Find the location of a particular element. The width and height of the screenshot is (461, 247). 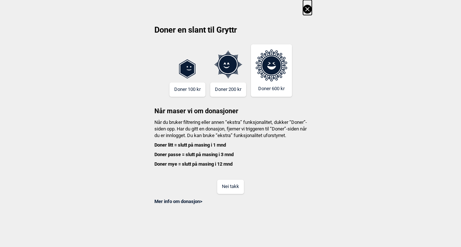

button: Doner 100 kr is located at coordinates (188, 90).